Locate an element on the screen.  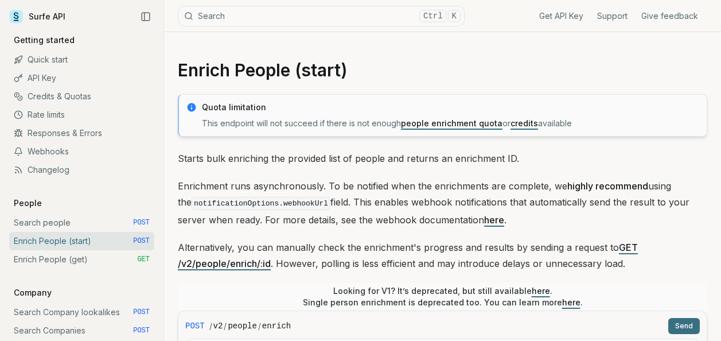
a: Search people POST is located at coordinates (81, 222).